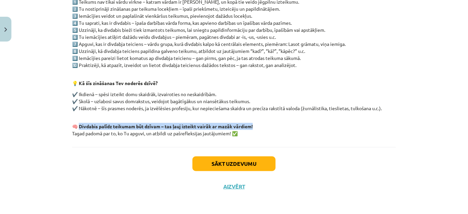 Image resolution: width=468 pixels, height=214 pixels. I want to click on p: ✔️ Ikdienā – spēsi izteikt domu skaidrāk, izvairoties no neskaidrībām. ✔️ Skolā – uzlabosi savus ..., so click(234, 105).